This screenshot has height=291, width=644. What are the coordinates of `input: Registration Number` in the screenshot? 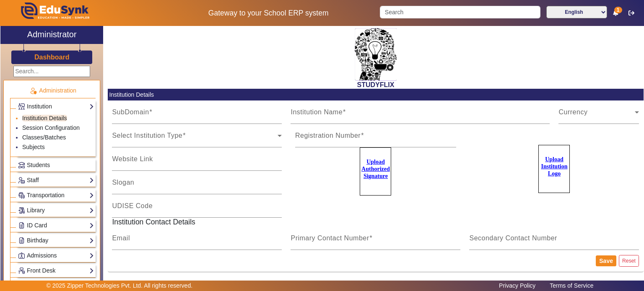 It's located at (375, 139).